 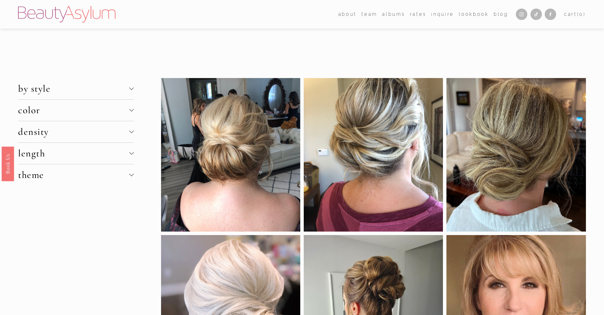 What do you see at coordinates (67, 14) in the screenshot?
I see `img: Beauty Asylum | Bridal Hair &amp; Makeup Charlotte &amp; Atlanta` at bounding box center [67, 14].